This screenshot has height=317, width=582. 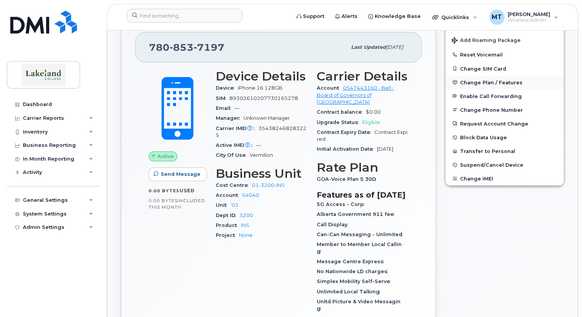 I want to click on a: 01-3200-INS, so click(x=268, y=185).